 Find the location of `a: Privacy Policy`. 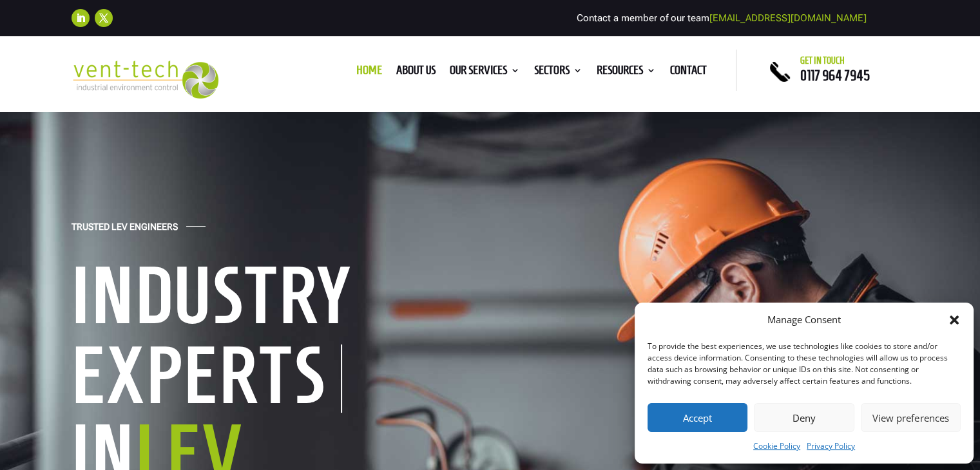

a: Privacy Policy is located at coordinates (831, 447).